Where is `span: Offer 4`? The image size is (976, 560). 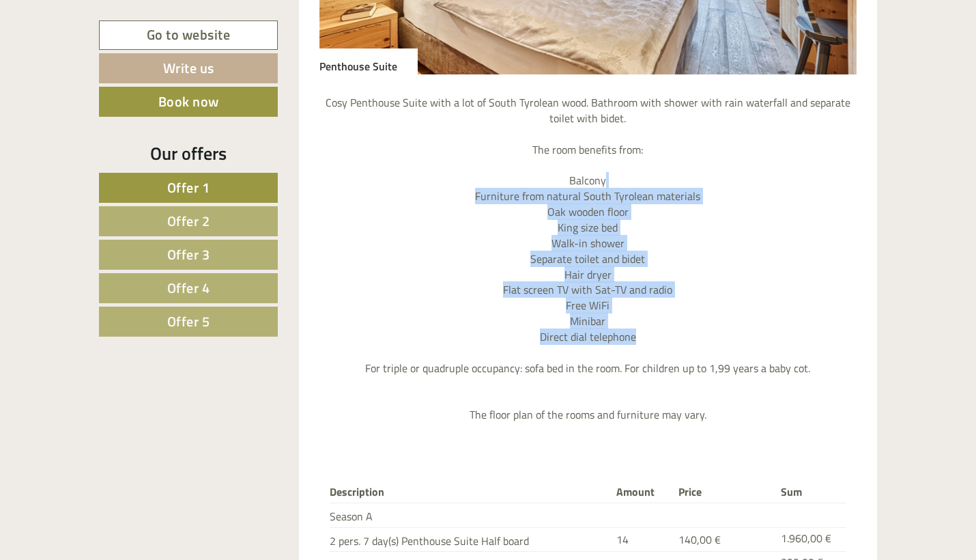 span: Offer 4 is located at coordinates (188, 287).